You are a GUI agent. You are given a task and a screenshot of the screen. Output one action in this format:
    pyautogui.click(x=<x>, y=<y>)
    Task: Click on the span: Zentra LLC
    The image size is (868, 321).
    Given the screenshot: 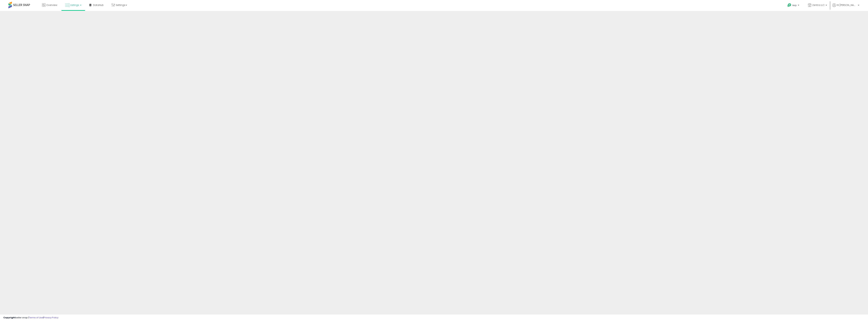 What is the action you would take?
    pyautogui.click(x=818, y=5)
    